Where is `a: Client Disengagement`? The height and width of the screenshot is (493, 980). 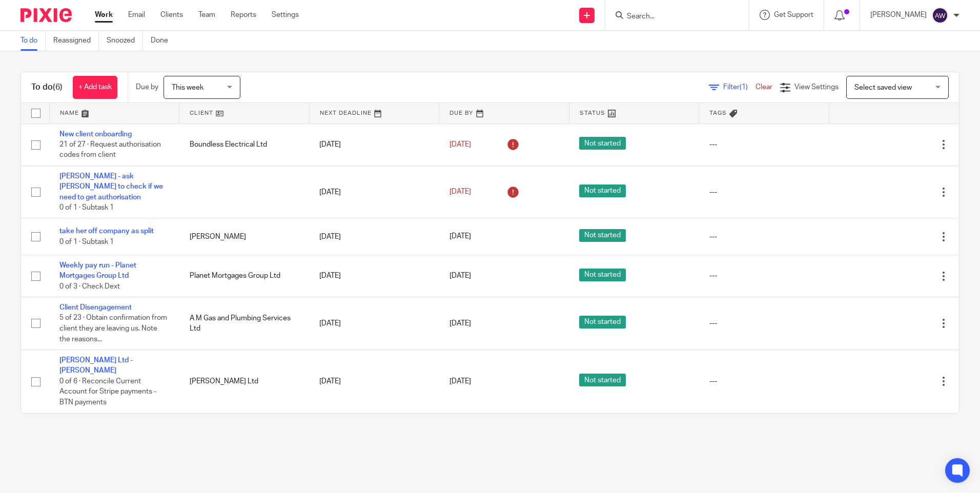 a: Client Disengagement is located at coordinates (95, 308).